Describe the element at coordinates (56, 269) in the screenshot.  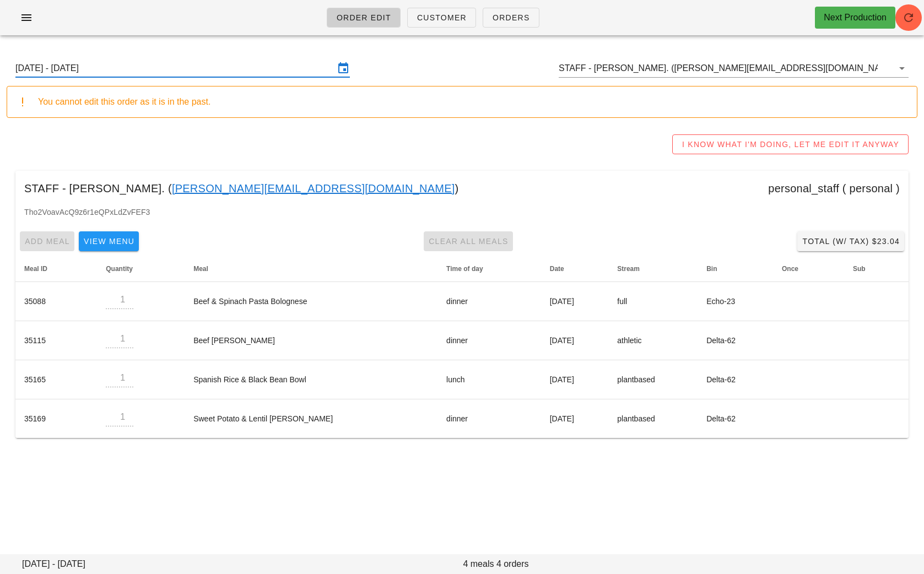
I see `th: Meal ID: Not sorted. Activate to sort ascending.` at that location.